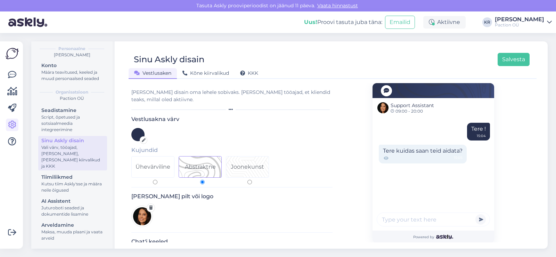 This screenshot has height=257, width=556. What do you see at coordinates (444, 22) in the screenshot?
I see `div: Aktiivne` at bounding box center [444, 22].